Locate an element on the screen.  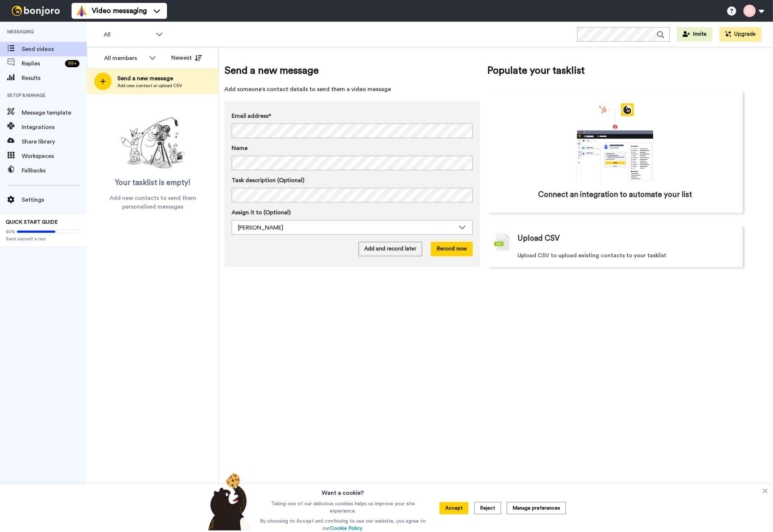
img: vm-color.svg is located at coordinates (82, 11).